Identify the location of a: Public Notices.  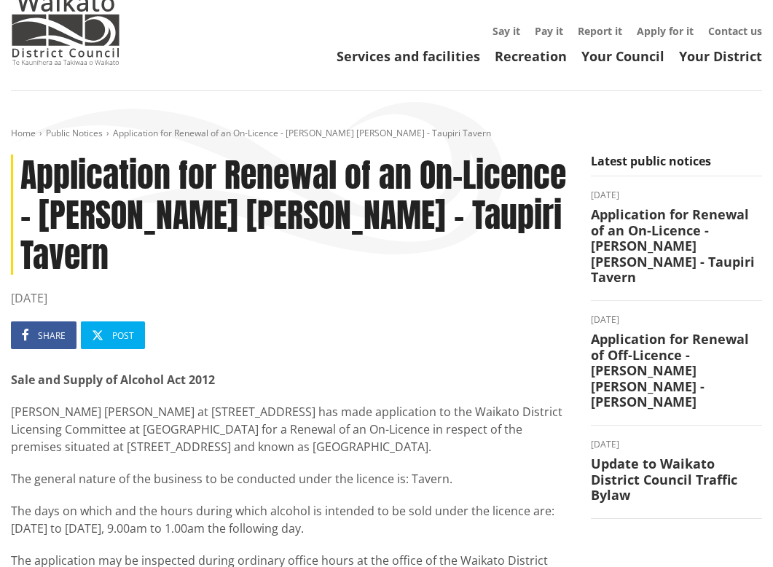
(74, 133).